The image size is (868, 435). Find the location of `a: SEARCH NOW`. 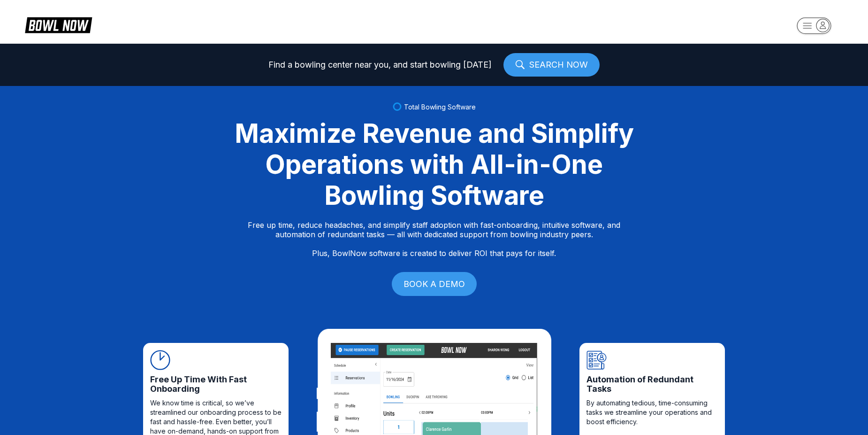

a: SEARCH NOW is located at coordinates (551, 65).